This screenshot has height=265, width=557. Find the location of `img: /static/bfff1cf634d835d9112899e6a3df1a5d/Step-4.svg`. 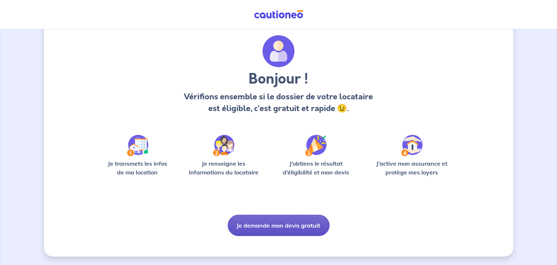

img: /static/bfff1cf634d835d9112899e6a3df1a5d/Step-4.svg is located at coordinates (412, 146).